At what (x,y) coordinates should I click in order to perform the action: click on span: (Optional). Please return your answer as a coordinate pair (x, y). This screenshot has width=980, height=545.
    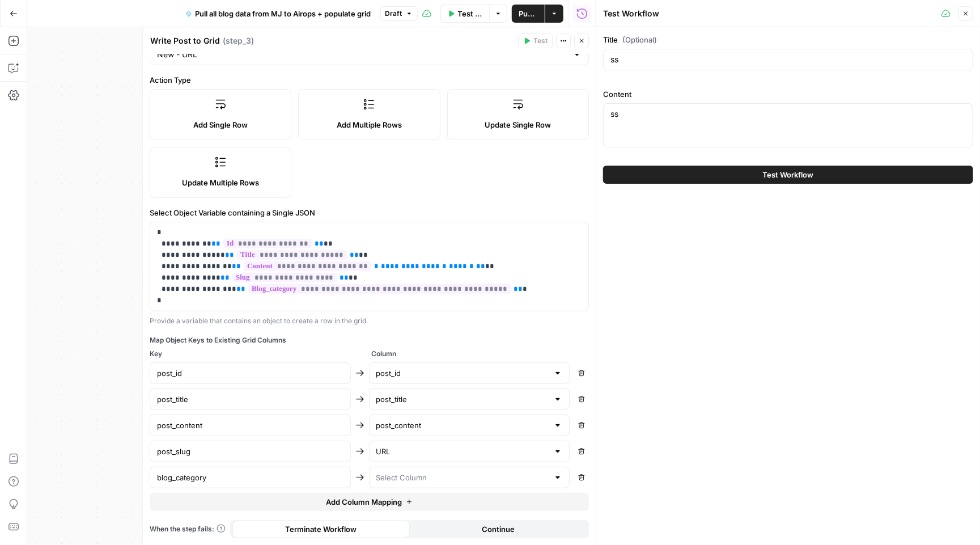
    Looking at the image, I should click on (640, 40).